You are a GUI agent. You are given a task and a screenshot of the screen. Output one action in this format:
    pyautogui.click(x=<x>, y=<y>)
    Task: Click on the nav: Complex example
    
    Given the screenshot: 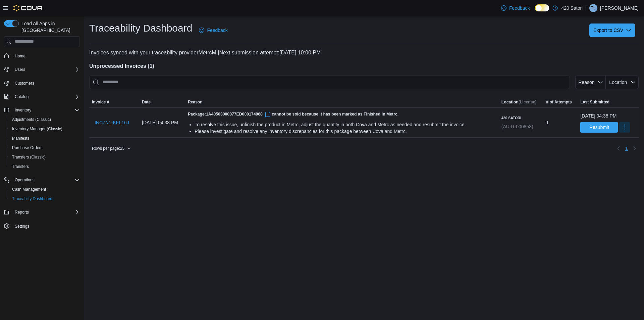 What is the action you would take?
    pyautogui.click(x=42, y=149)
    